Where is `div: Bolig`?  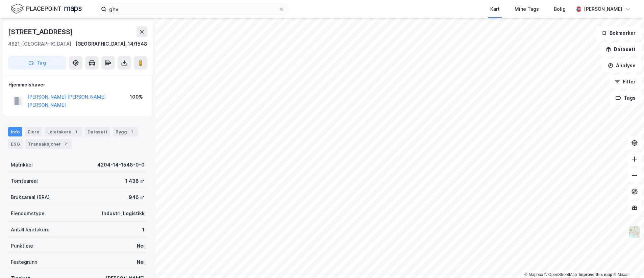 div: Bolig is located at coordinates (559, 9).